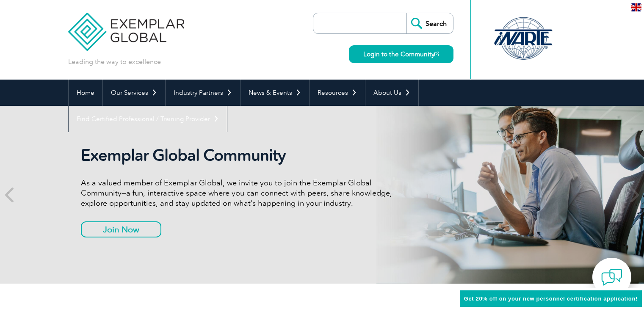 The image size is (644, 309). Describe the element at coordinates (551, 298) in the screenshot. I see `span: Get 20% off on your new personnel certification application!` at that location.